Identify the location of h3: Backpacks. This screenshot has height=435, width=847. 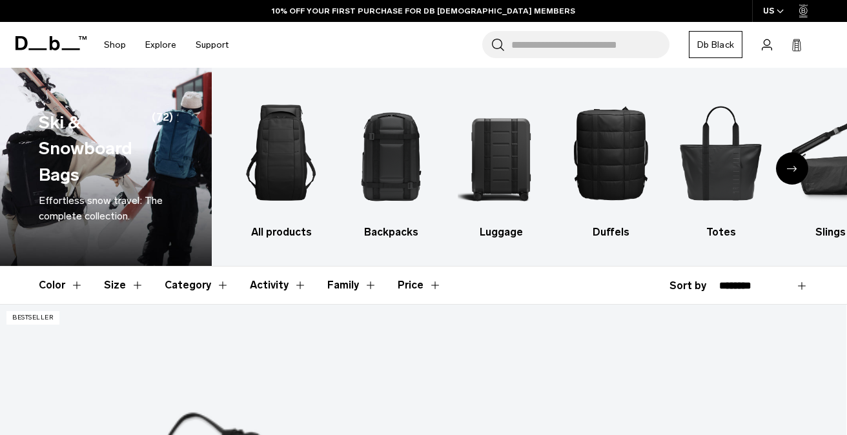
(390, 232).